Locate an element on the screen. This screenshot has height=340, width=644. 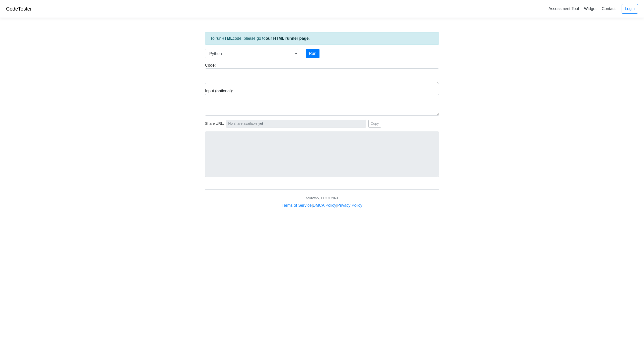
button: Copy is located at coordinates (374, 123).